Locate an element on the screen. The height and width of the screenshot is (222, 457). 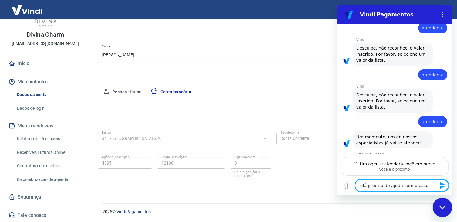
div: Você é o próximo is located at coordinates (58, 164).